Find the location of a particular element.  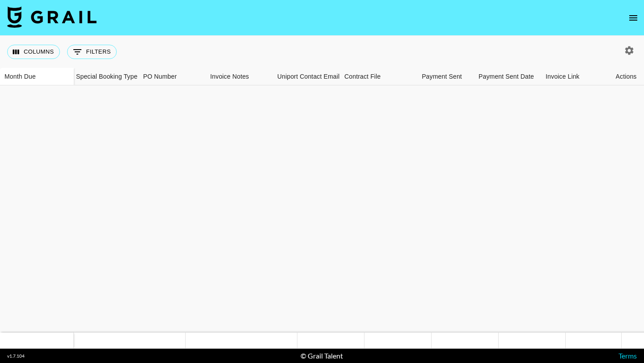

img: Grail Talent is located at coordinates (52, 17).